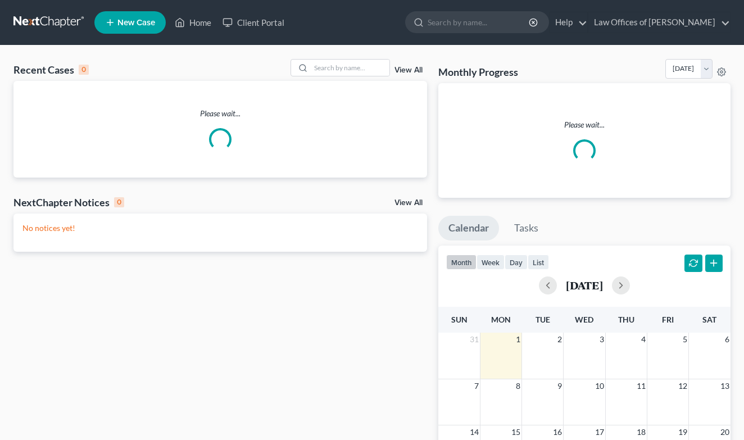  What do you see at coordinates (253, 22) in the screenshot?
I see `a: Client Portal` at bounding box center [253, 22].